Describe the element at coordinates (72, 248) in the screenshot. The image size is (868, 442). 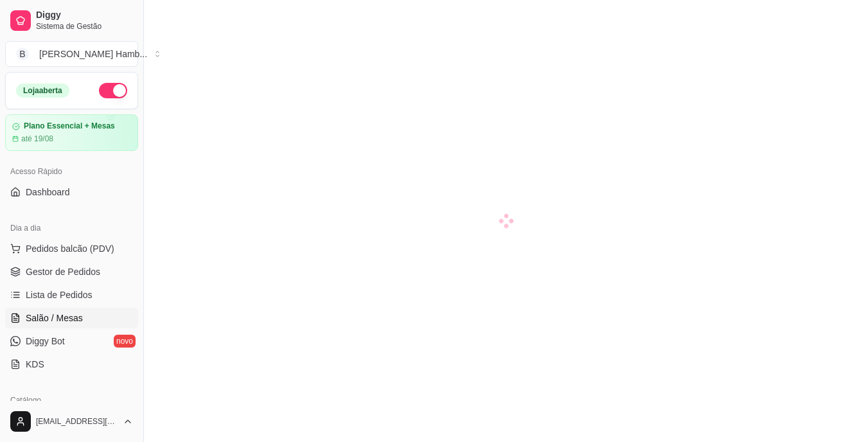
I see `button: Pedidos balcão (PDV)` at that location.